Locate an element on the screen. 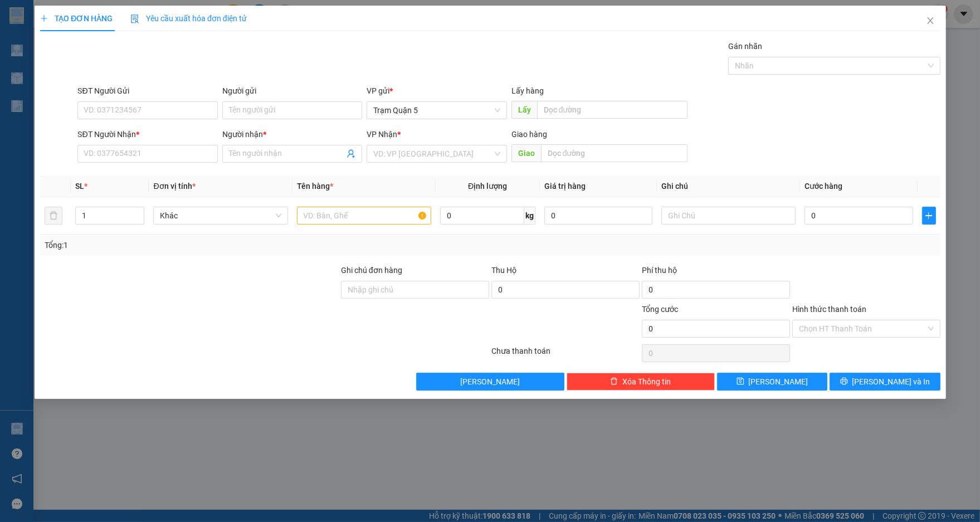 The height and width of the screenshot is (522, 980). img: icon is located at coordinates (135, 19).